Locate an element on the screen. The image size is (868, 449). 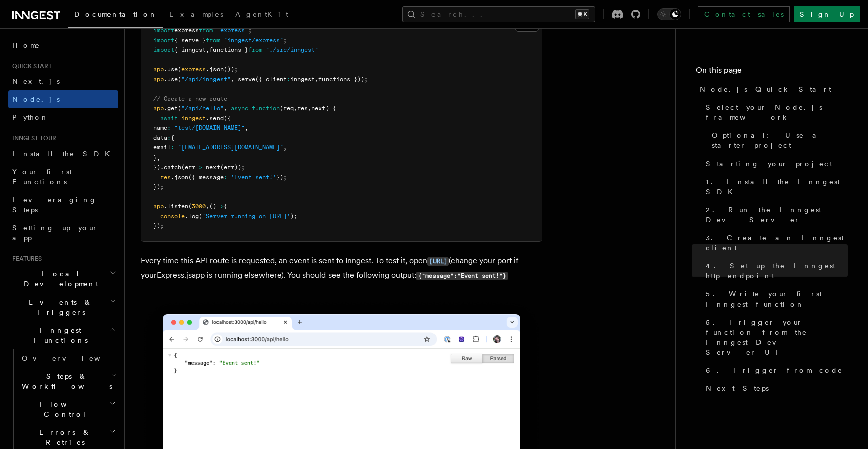
span: "/api/inngest" is located at coordinates (206, 79).